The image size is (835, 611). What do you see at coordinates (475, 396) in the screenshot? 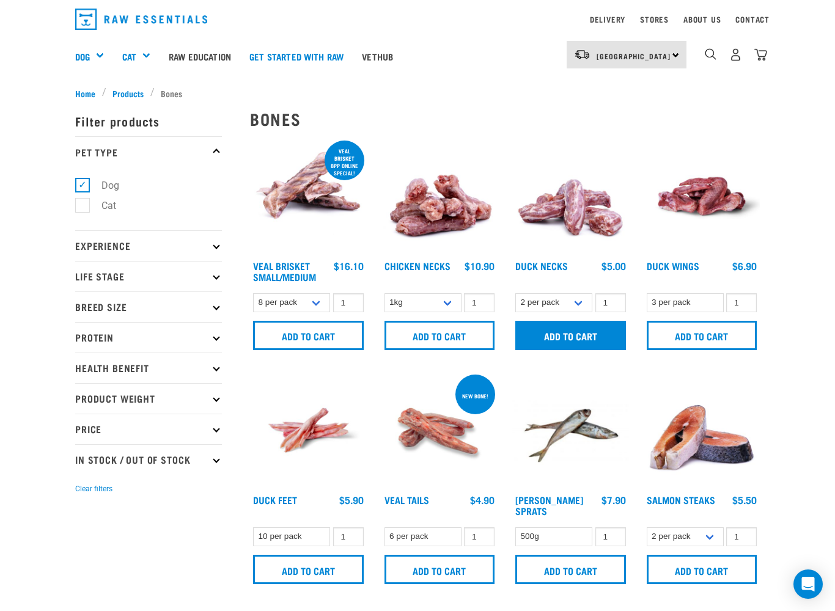
I see `div: New bone!` at bounding box center [475, 396].